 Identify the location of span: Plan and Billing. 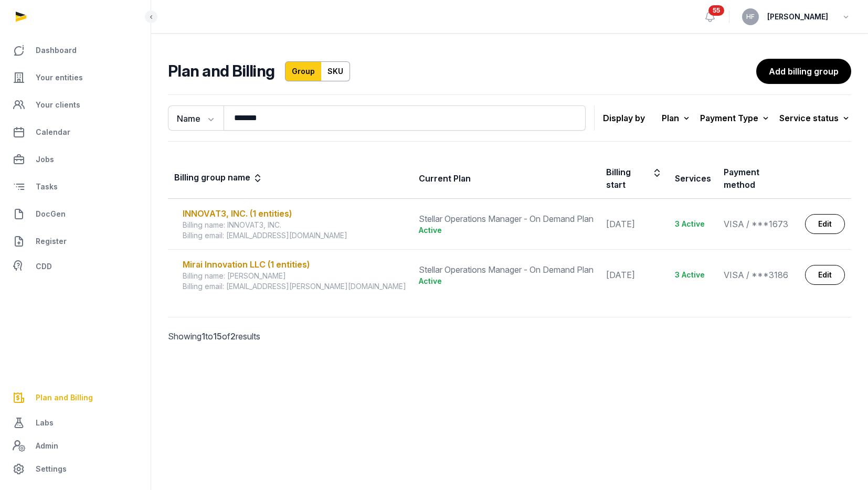
(64, 397).